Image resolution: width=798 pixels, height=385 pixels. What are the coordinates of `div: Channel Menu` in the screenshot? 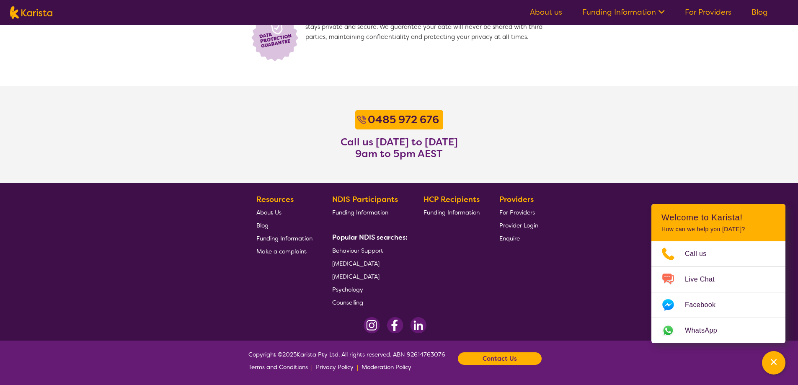 It's located at (719, 274).